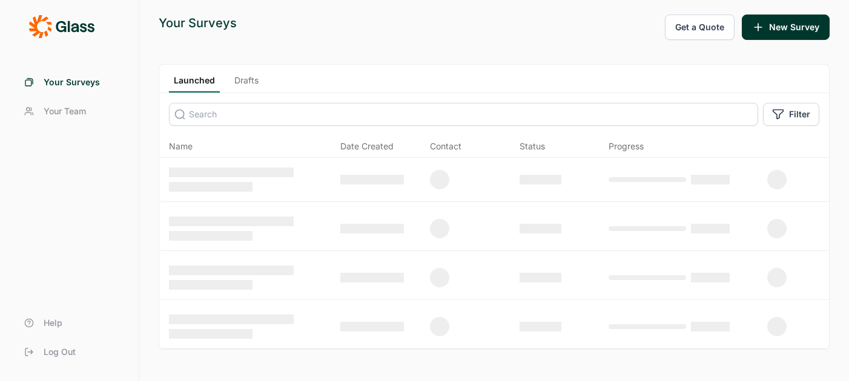  I want to click on span: Log Out, so click(59, 352).